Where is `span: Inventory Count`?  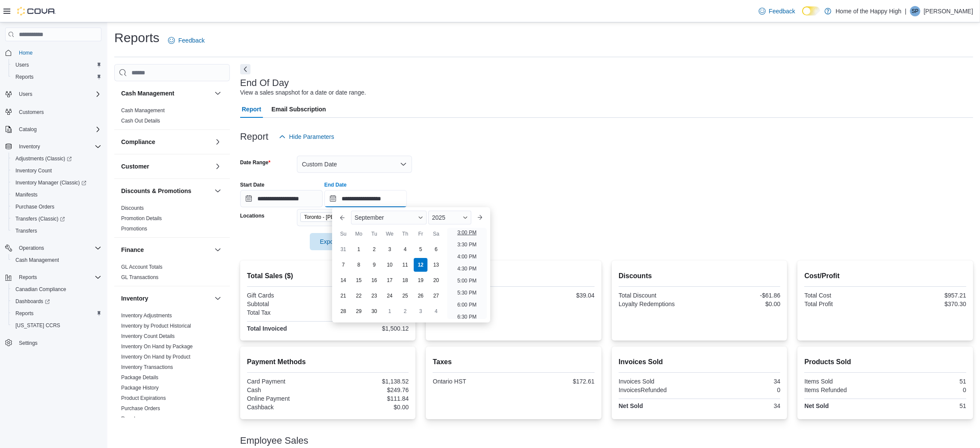 span: Inventory Count is located at coordinates (56, 171).